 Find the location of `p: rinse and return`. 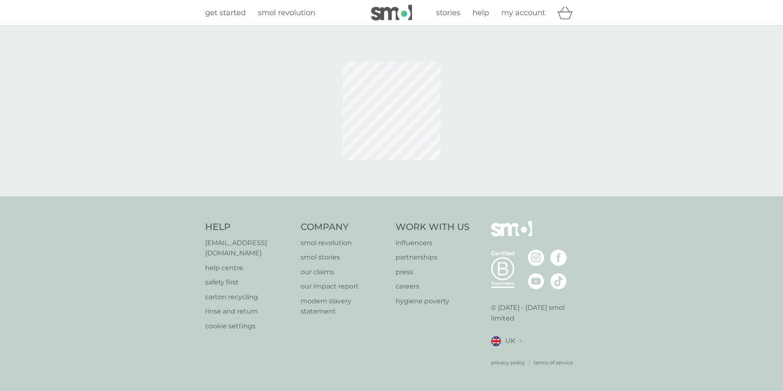

p: rinse and return is located at coordinates (249, 311).